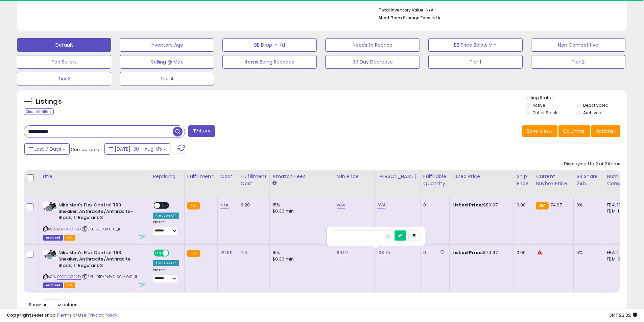 This screenshot has height=322, width=644. Describe the element at coordinates (434, 180) in the screenshot. I see `div: Fulfillable Quantity` at that location.